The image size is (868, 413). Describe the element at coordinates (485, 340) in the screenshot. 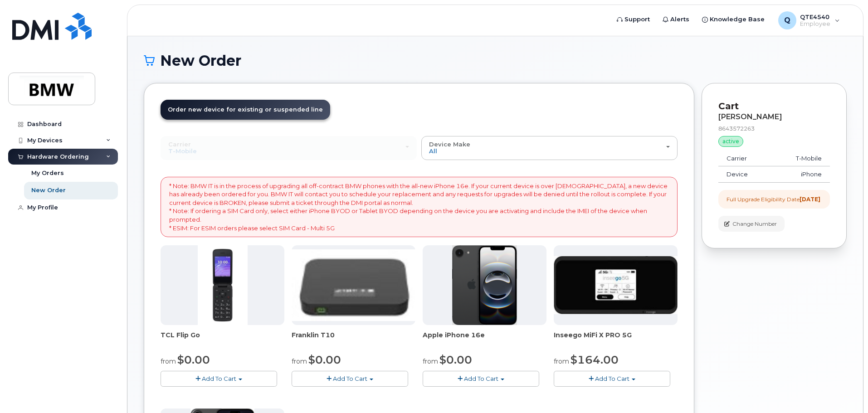

I see `div: Apple iPhone 16e` at that location.